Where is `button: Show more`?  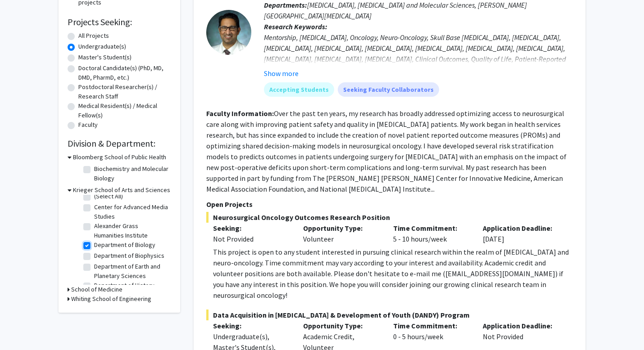 button: Show more is located at coordinates (281, 74).